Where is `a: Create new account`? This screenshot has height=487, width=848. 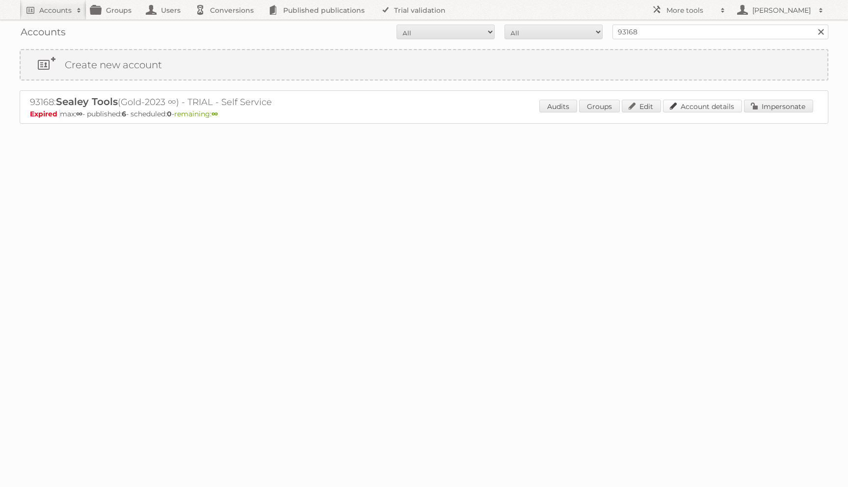
a: Create new account is located at coordinates (424, 65).